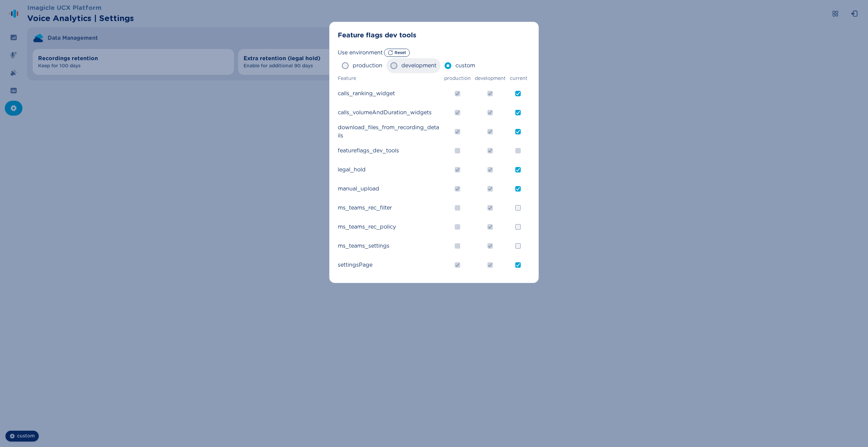 This screenshot has height=447, width=868. I want to click on span: manual_upload, so click(359, 189).